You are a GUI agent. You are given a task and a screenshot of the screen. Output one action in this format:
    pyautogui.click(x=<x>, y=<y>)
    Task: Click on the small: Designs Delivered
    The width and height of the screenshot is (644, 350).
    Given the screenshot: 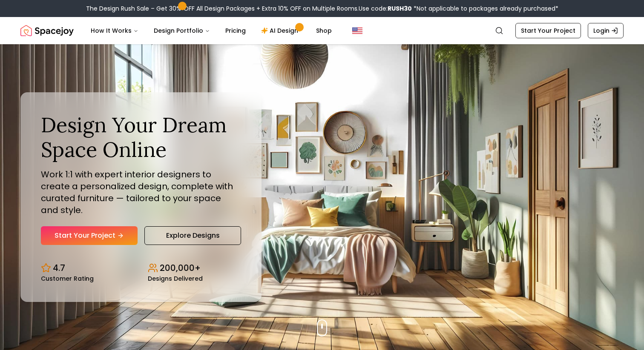 What is the action you would take?
    pyautogui.click(x=175, y=279)
    